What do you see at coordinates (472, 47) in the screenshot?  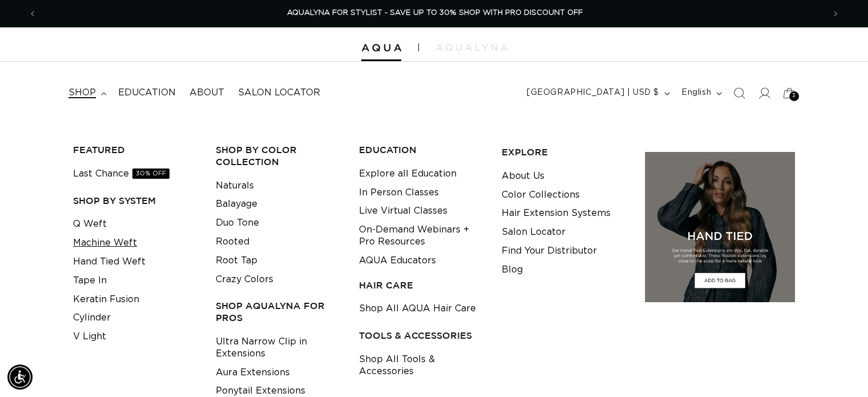 I see `img: aqualyna.com` at bounding box center [472, 47].